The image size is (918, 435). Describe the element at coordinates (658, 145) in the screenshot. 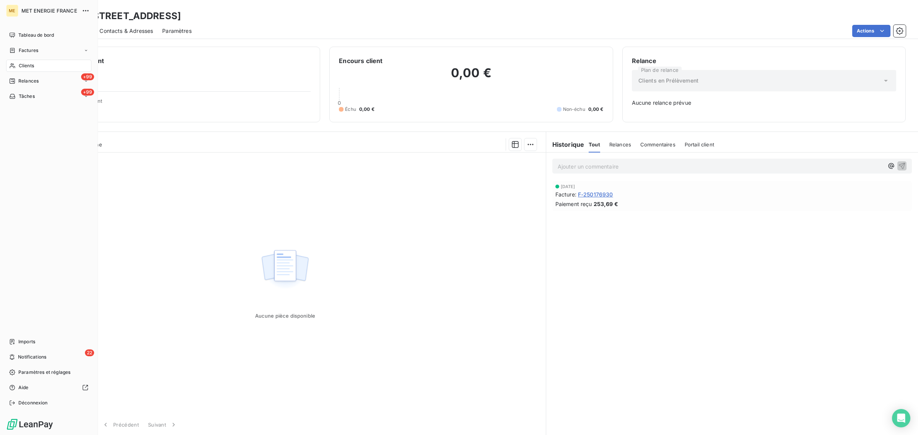

I see `span: Commentaires` at that location.